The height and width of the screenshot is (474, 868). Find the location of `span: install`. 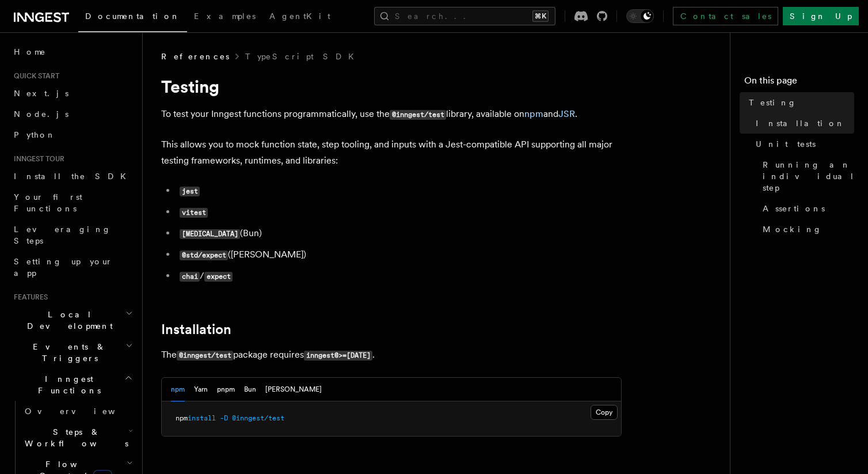

span: install is located at coordinates (201, 418).